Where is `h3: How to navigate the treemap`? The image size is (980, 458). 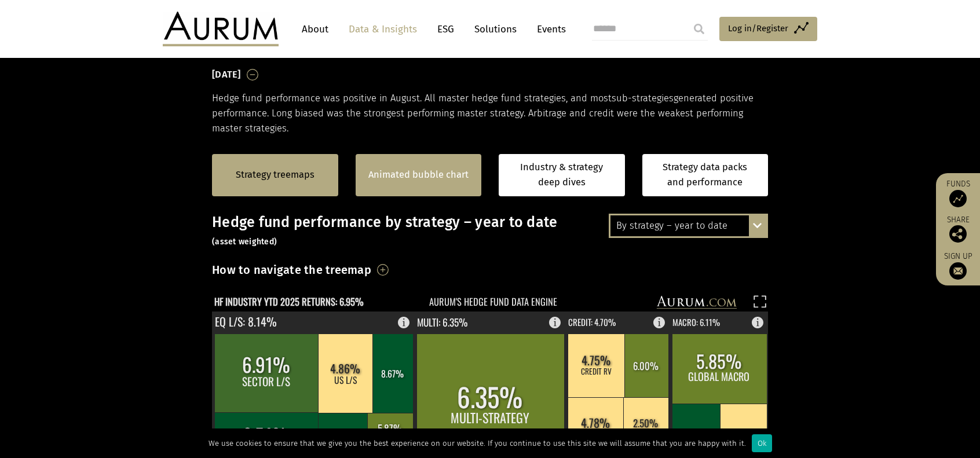
h3: How to navigate the treemap is located at coordinates (292, 270).